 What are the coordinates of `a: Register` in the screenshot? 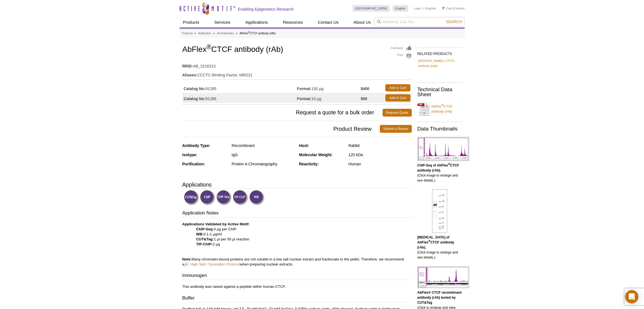 It's located at (431, 8).